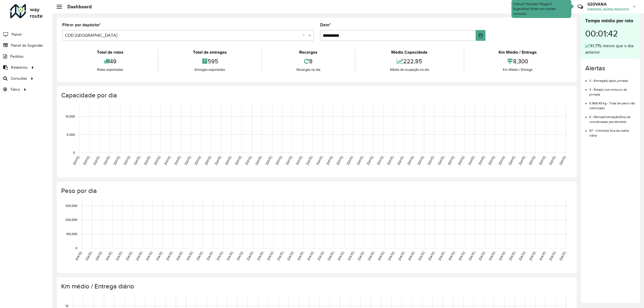 Image resolution: width=644 pixels, height=308 pixels. I want to click on div: 41,71% menor que o dia anterior, so click(611, 49).